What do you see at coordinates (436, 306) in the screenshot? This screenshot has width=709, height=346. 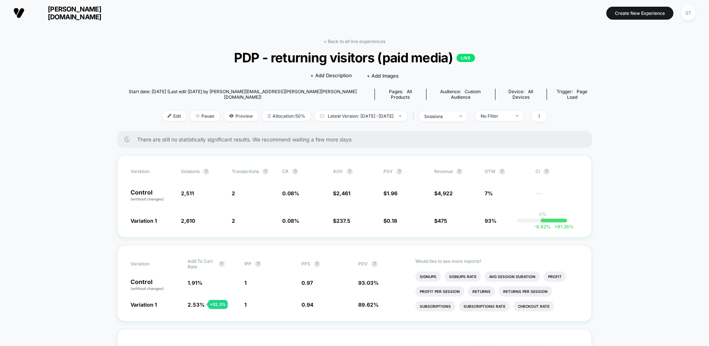 I see `li: Subscriptions` at bounding box center [436, 306].